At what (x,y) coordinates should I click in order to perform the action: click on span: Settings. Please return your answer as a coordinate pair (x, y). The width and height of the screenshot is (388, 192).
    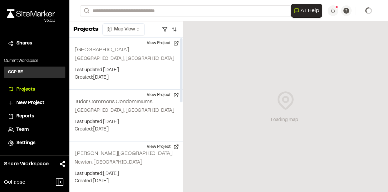
    Looking at the image, I should click on (26, 143).